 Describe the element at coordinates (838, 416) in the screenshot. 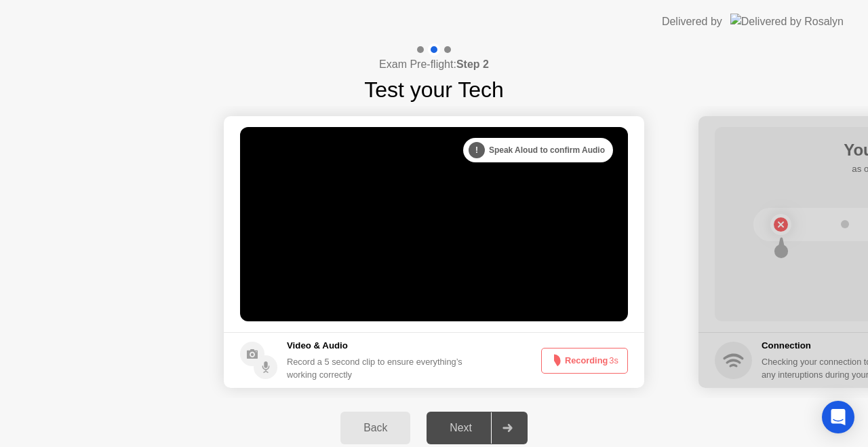

I see `div: Open Intercom Messenger` at that location.